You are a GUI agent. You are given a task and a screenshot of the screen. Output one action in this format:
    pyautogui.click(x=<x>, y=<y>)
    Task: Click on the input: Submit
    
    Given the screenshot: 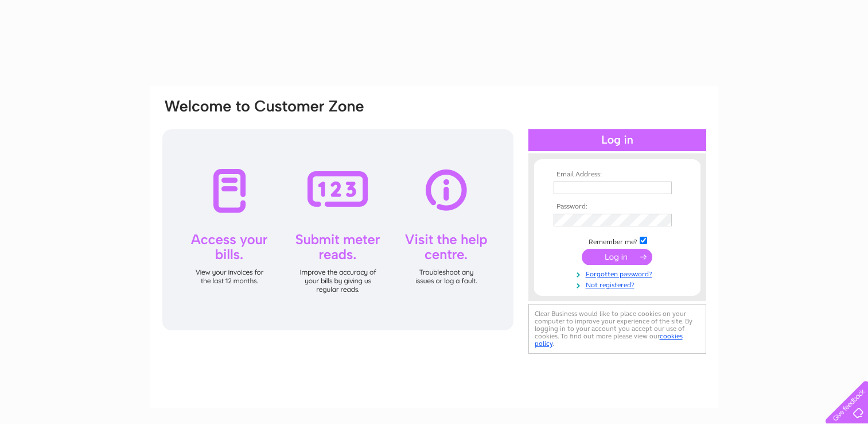 What is the action you would take?
    pyautogui.click(x=617, y=257)
    